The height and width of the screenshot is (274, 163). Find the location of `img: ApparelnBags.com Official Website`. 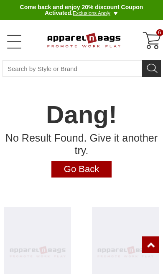

img: ApparelnBags.com Official Website is located at coordinates (75, 40).